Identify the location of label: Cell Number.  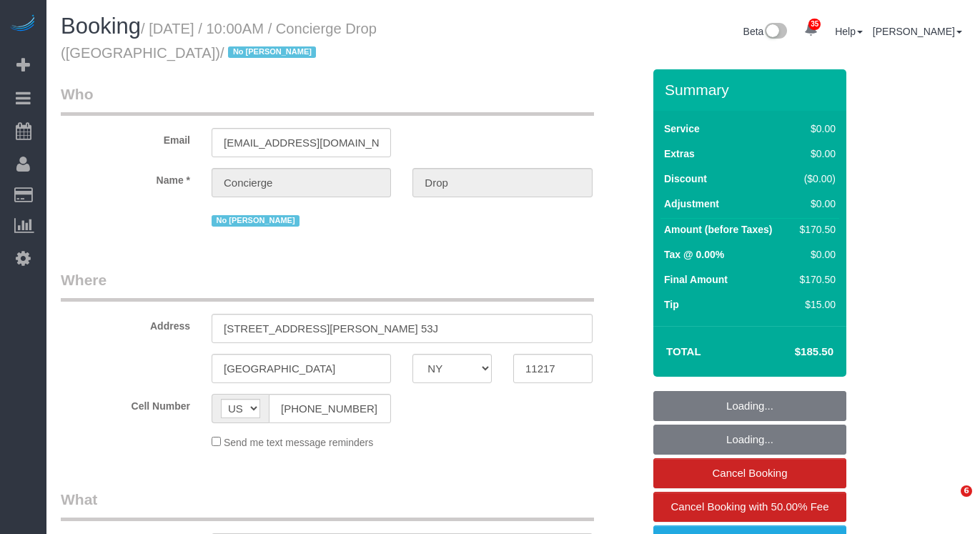
(125, 403).